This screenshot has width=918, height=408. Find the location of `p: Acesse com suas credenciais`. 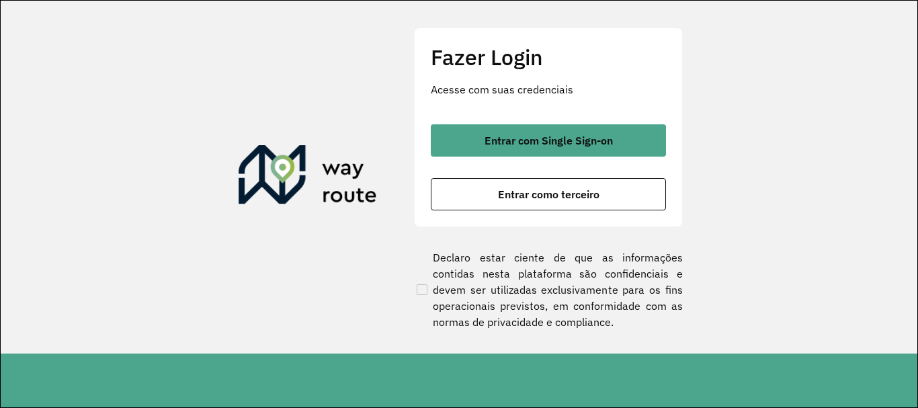

p: Acesse com suas credenciais is located at coordinates (549, 89).